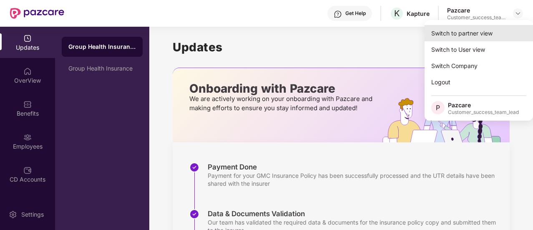  I want to click on div: Switch to User view, so click(479, 49).